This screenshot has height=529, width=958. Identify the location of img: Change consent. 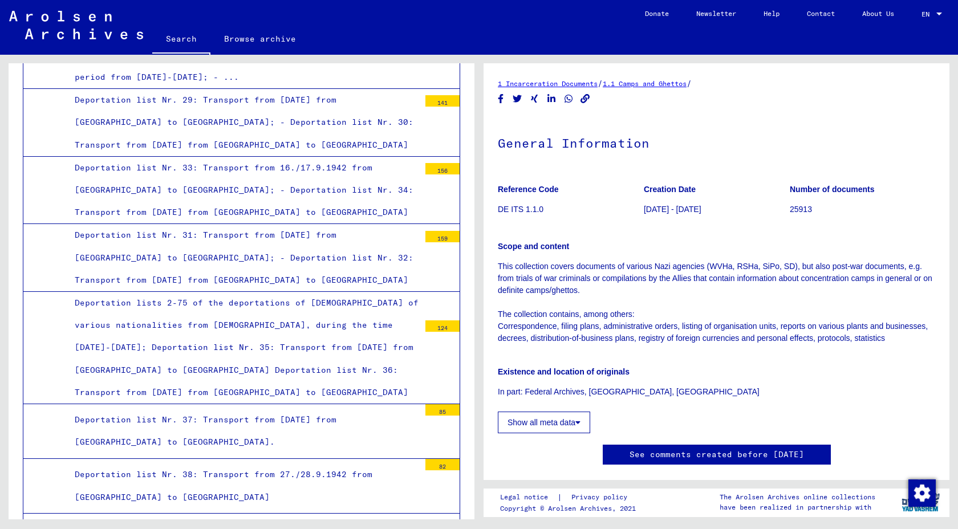
(922, 493).